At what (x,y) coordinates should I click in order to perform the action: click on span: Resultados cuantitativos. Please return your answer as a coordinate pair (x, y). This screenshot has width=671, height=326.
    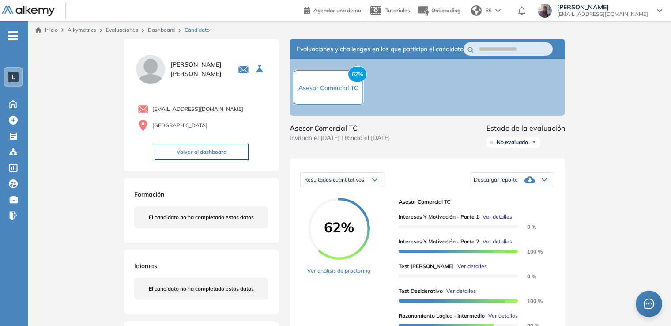
    Looking at the image, I should click on (334, 179).